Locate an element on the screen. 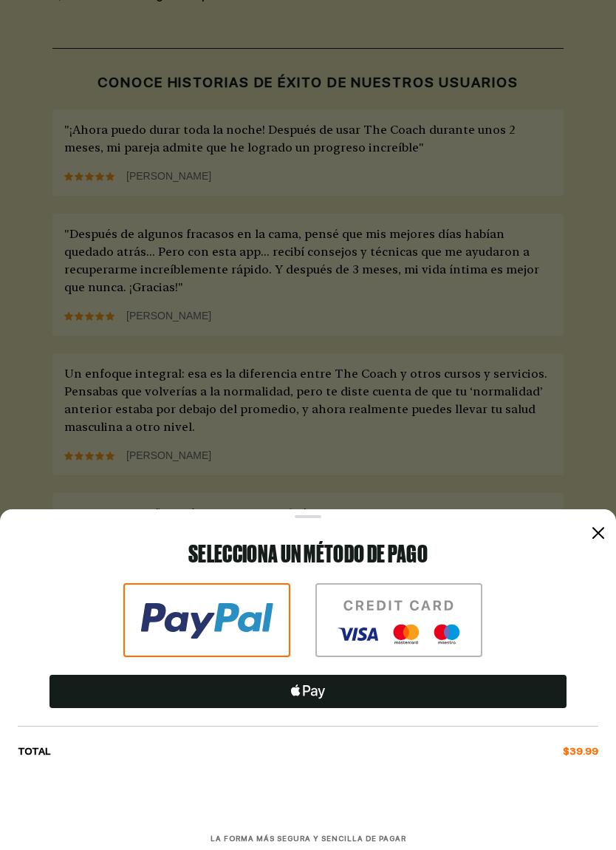  p: "Después de algunos fracasos en la cama, pensé que mis mejores días habían quedado atrás… Pero co... is located at coordinates (308, 261).